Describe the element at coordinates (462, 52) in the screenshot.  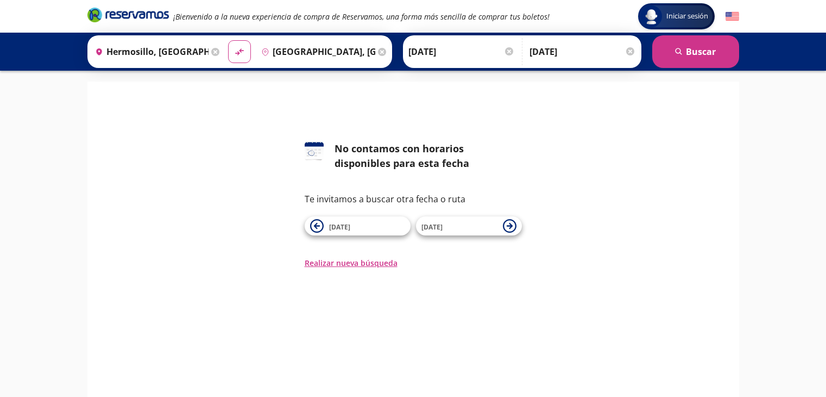
I see `input: Elegir Fecha` at that location.